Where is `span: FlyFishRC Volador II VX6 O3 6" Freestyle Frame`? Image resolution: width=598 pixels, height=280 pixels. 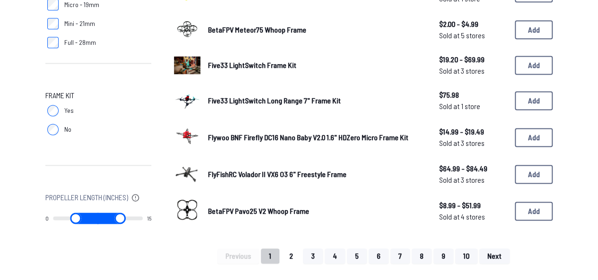 span: FlyFishRC Volador II VX6 O3 6" Freestyle Frame is located at coordinates (277, 174).